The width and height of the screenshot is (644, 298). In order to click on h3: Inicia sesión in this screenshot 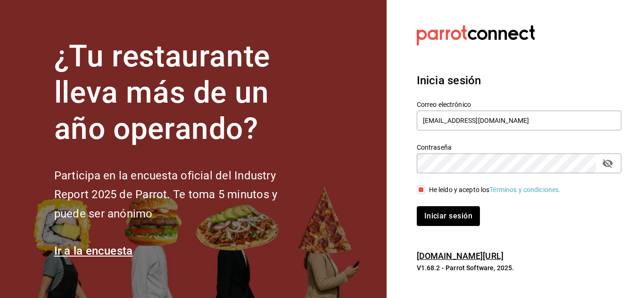, I will do `click(519, 81)`.